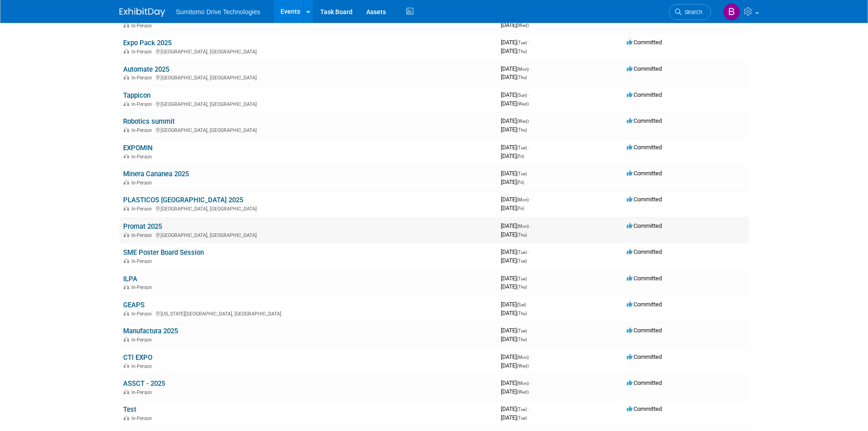 Image resolution: width=868 pixels, height=431 pixels. What do you see at coordinates (149, 122) in the screenshot?
I see `a: Robotics summit` at bounding box center [149, 122].